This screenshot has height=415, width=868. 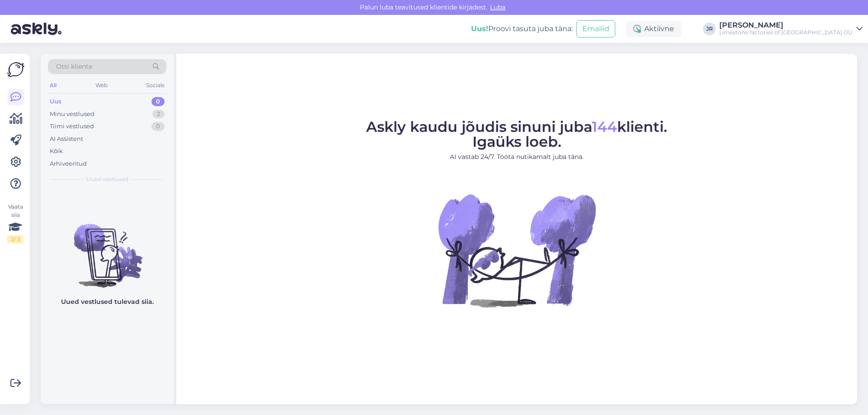 I want to click on span: Otsi kliente, so click(x=74, y=66).